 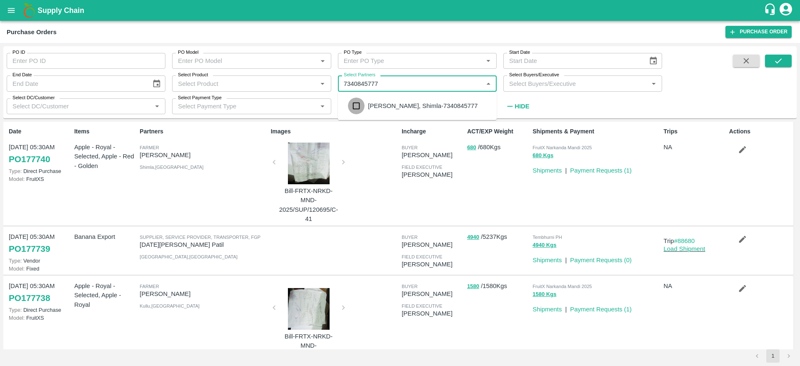 I want to click on button: Hide, so click(x=518, y=106).